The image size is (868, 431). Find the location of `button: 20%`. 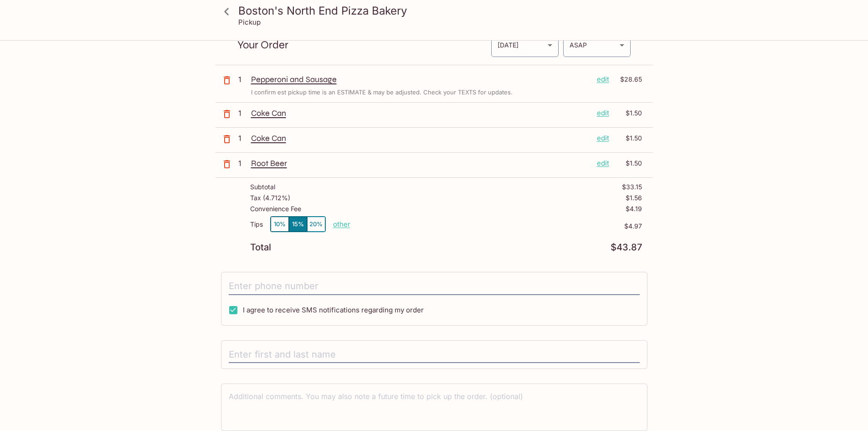

button: 20% is located at coordinates (316, 224).